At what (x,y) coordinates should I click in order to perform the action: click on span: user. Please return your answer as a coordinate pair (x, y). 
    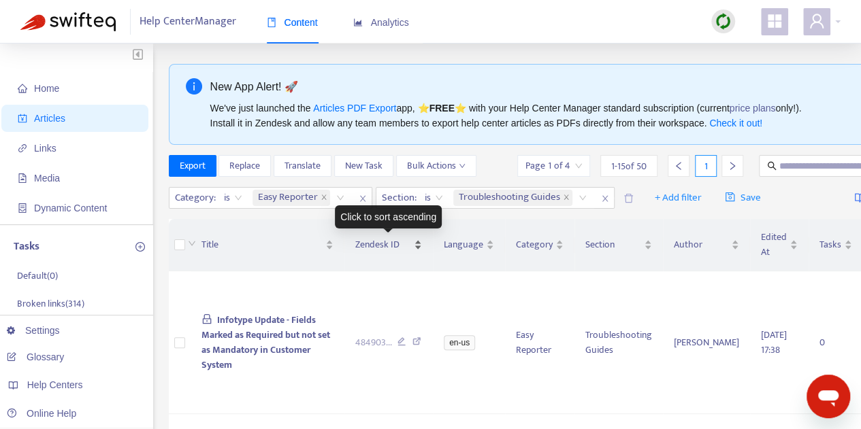
    Looking at the image, I should click on (816, 21).